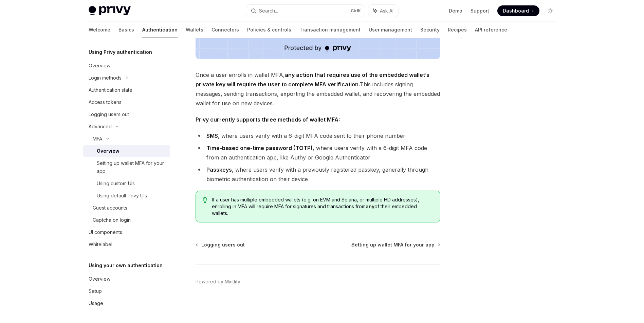 This screenshot has height=323, width=644. Describe the element at coordinates (268, 120) in the screenshot. I see `strong: Privy currently supports three methods of wallet MFA:` at that location.